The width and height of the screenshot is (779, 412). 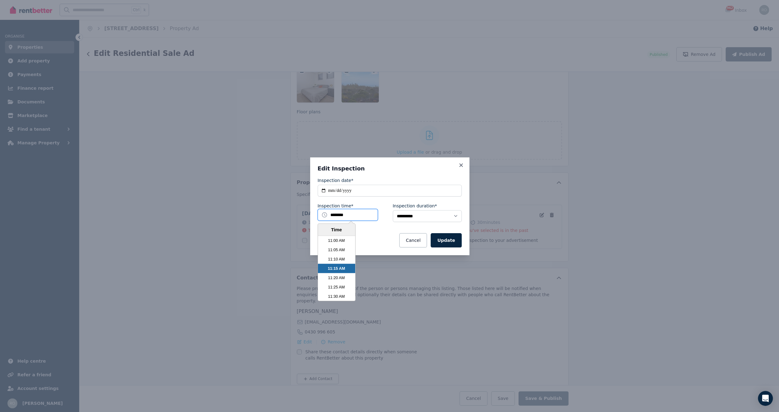 What do you see at coordinates (336, 268) in the screenshot?
I see `li: 11:15 AM` at bounding box center [336, 268].